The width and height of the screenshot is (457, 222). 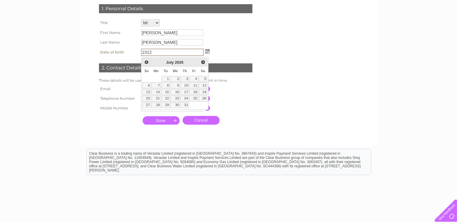 I want to click on span: Next, so click(x=203, y=62).